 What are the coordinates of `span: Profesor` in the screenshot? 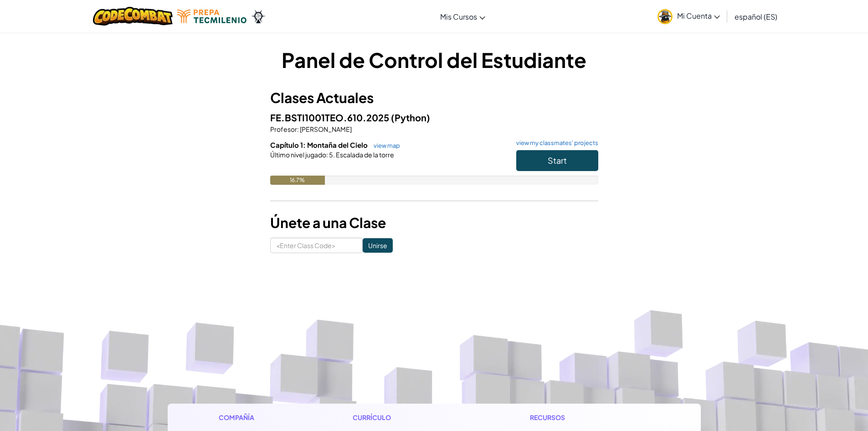 It's located at (283, 129).